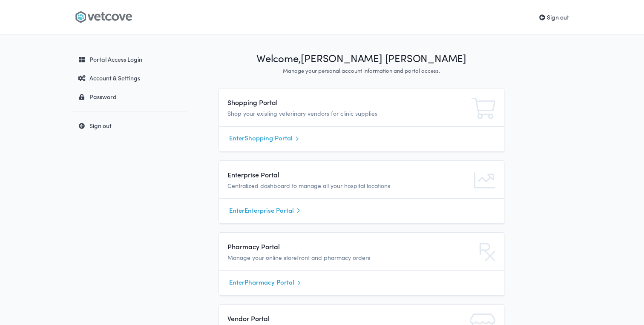 The height and width of the screenshot is (325, 644). Describe the element at coordinates (316, 246) in the screenshot. I see `h4: Pharmacy Portal` at that location.